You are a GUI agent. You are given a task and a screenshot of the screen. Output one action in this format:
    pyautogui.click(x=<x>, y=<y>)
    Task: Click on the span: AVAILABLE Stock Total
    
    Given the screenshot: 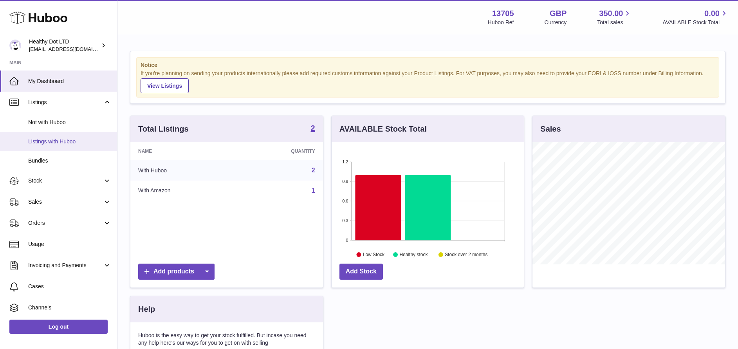 What is the action you would take?
    pyautogui.click(x=695, y=22)
    